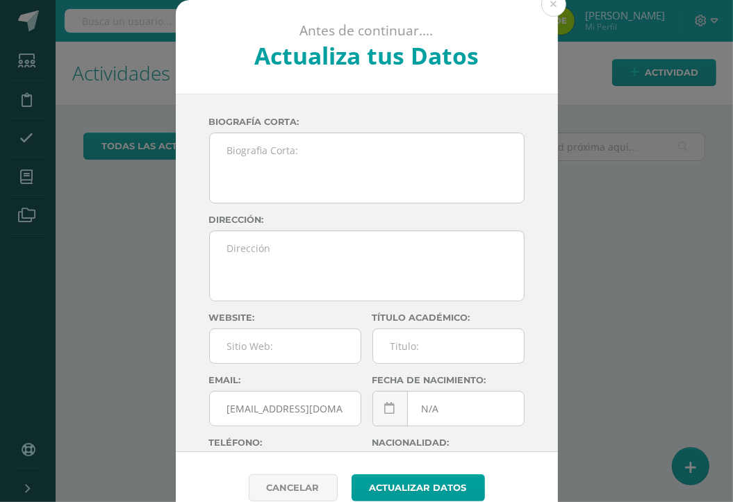 This screenshot has height=502, width=733. I want to click on p: Antes de continuar...., so click(366, 31).